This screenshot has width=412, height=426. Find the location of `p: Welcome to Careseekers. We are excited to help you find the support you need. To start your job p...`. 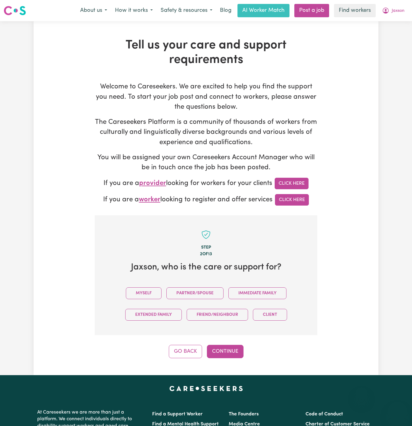

p: Welcome to Careseekers. We are excited to help you find the support you need. To start your job p... is located at coordinates (206, 97).